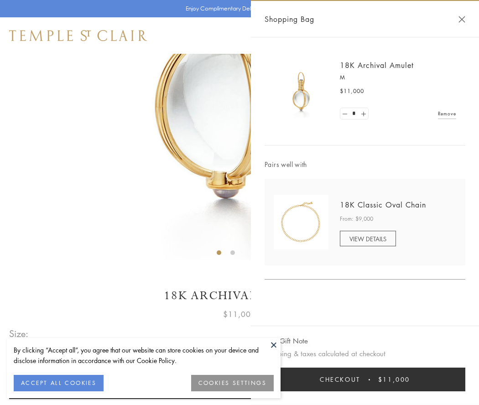 The image size is (479, 405). Describe the element at coordinates (368, 239) in the screenshot. I see `a: VIEW DETAILS` at that location.